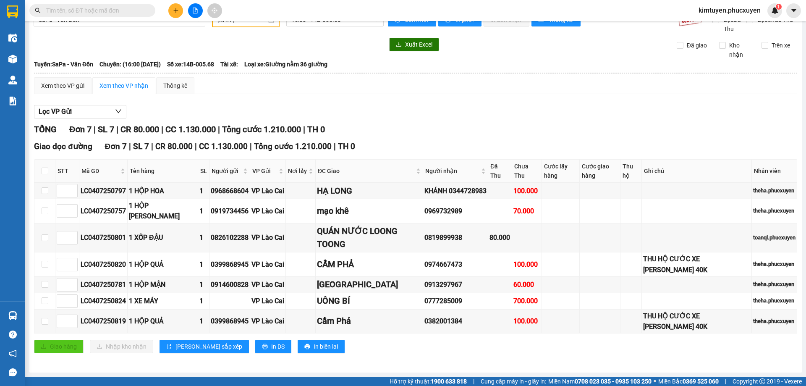  Describe the element at coordinates (13, 101) in the screenshot. I see `img: solution-icon` at that location.